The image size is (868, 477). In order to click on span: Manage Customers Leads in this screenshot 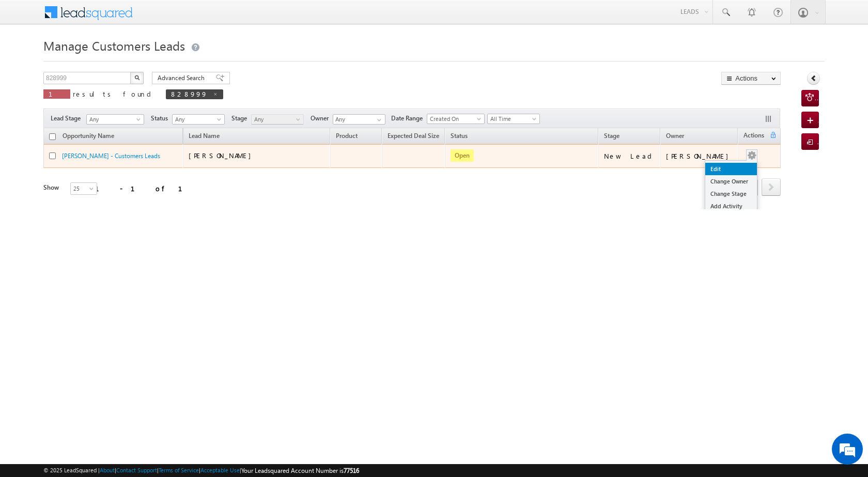, I will do `click(114, 46)`.